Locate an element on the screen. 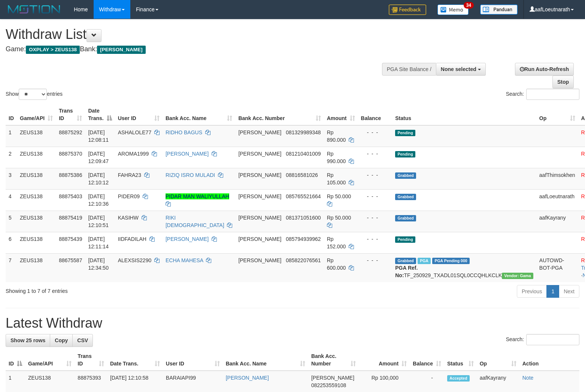 This screenshot has width=585, height=392. span: Copy 08816581026 to clipboard is located at coordinates (302, 175).